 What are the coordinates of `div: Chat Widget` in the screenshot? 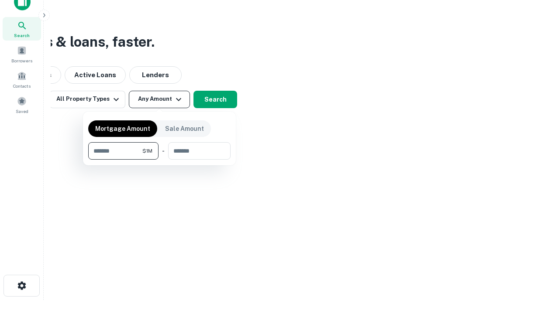 It's located at (537, 265).